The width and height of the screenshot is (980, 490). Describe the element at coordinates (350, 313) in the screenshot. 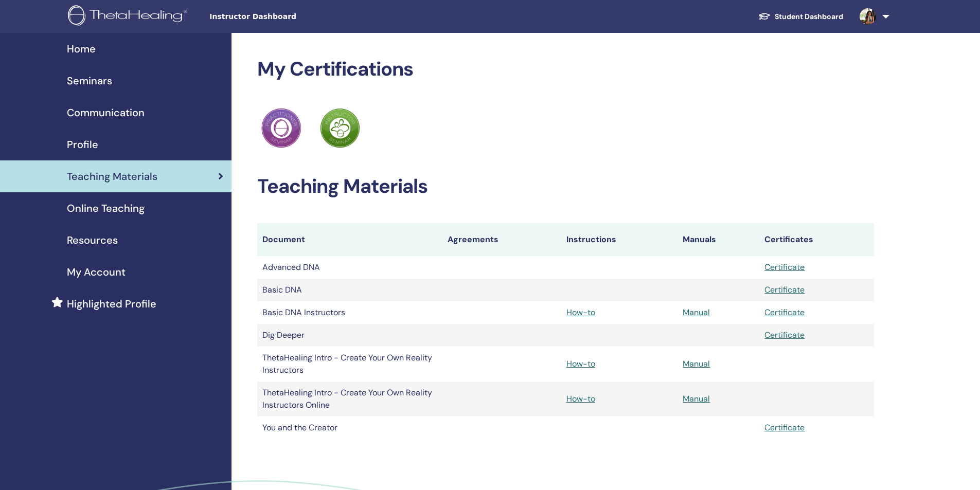

I see `td: Basic DNA Instructors` at that location.